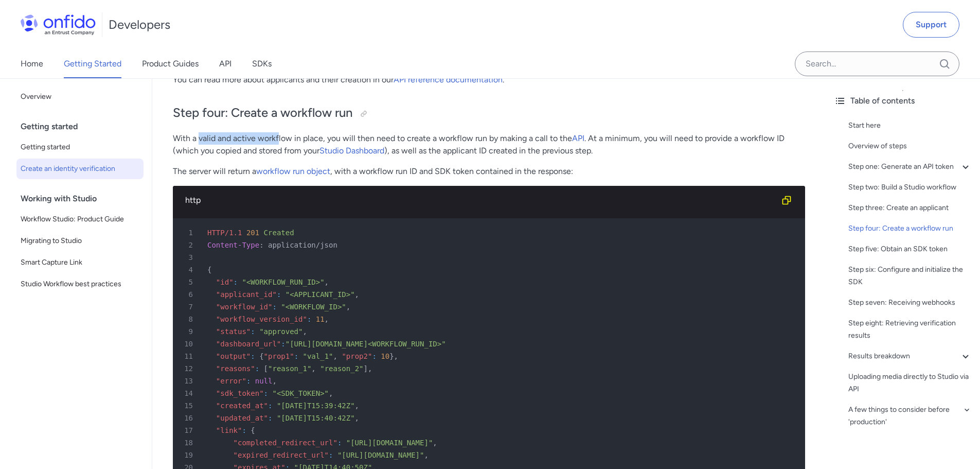 The image size is (980, 469). I want to click on span: "updated_at", so click(242, 418).